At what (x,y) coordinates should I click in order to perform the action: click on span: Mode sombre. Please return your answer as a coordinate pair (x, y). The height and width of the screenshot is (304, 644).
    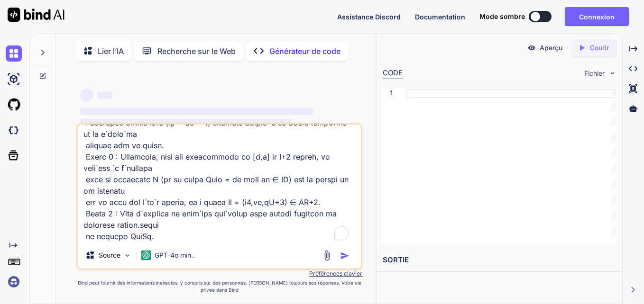
    Looking at the image, I should click on (502, 17).